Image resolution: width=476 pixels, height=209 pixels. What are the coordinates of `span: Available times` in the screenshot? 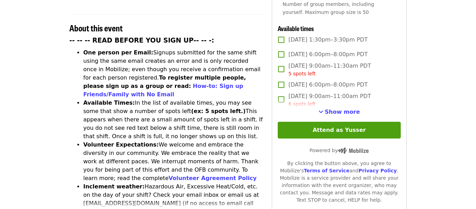 It's located at (296, 28).